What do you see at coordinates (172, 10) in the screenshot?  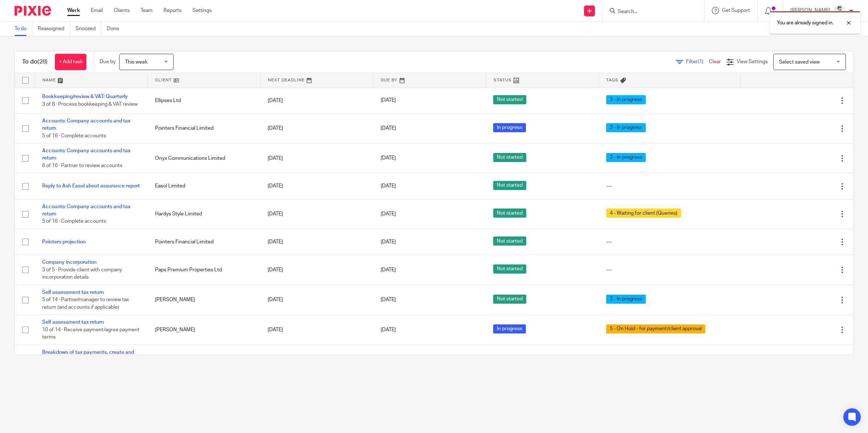 I see `a: Reports` at bounding box center [172, 10].